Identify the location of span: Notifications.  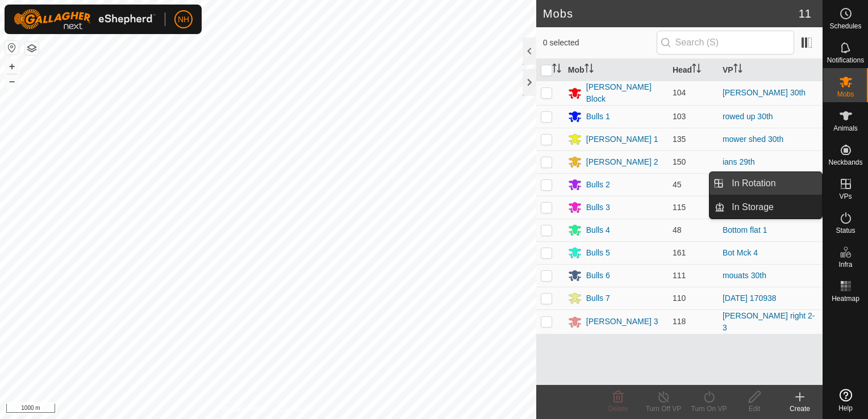
(845, 60).